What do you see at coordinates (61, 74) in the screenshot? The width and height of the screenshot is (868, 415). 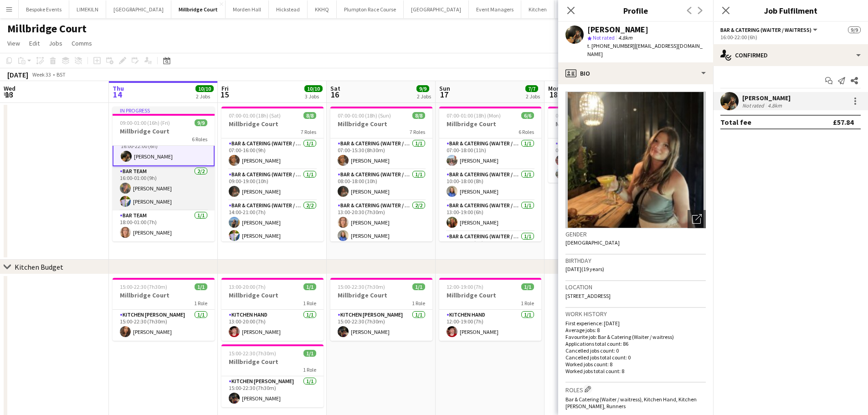 I see `div: BST` at bounding box center [61, 74].